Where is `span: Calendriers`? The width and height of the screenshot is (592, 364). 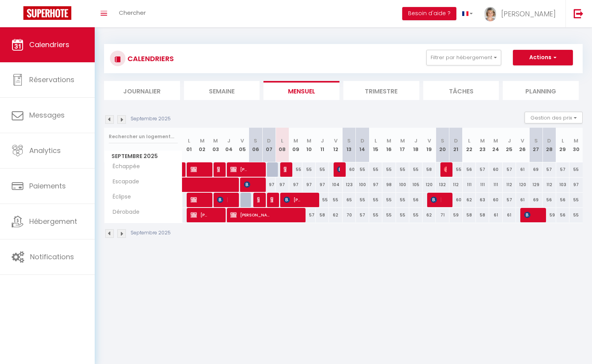
span: Calendriers is located at coordinates (49, 45).